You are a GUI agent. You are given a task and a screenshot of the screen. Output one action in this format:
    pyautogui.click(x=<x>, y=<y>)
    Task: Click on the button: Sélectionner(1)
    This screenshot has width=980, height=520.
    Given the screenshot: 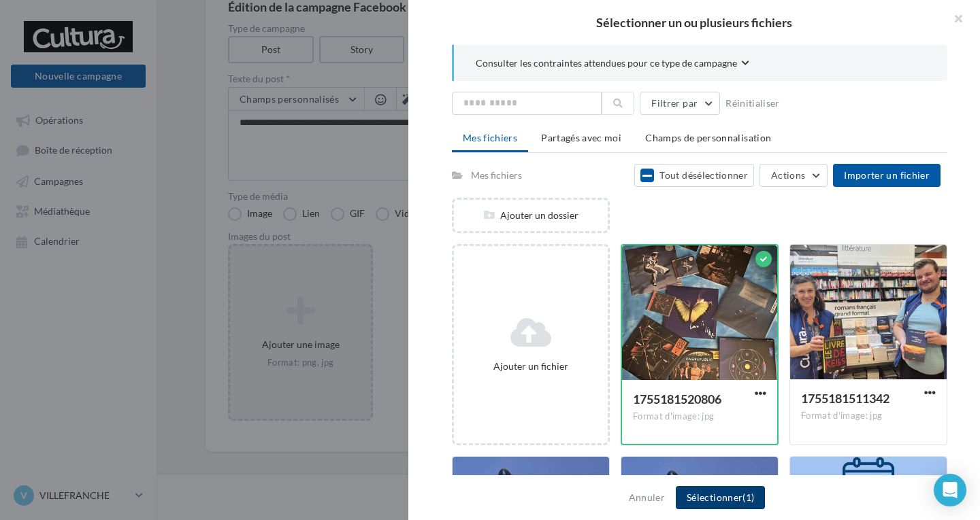 What is the action you would take?
    pyautogui.click(x=720, y=498)
    